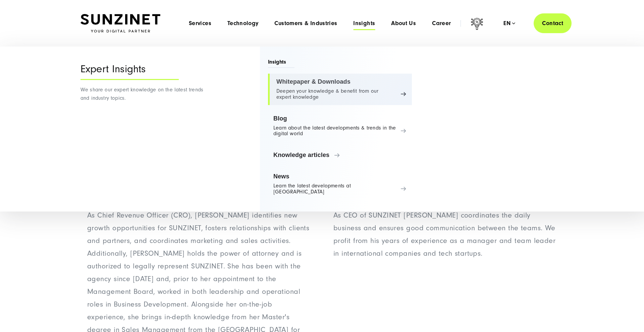 This screenshot has width=644, height=332. I want to click on a: Insights, so click(364, 24).